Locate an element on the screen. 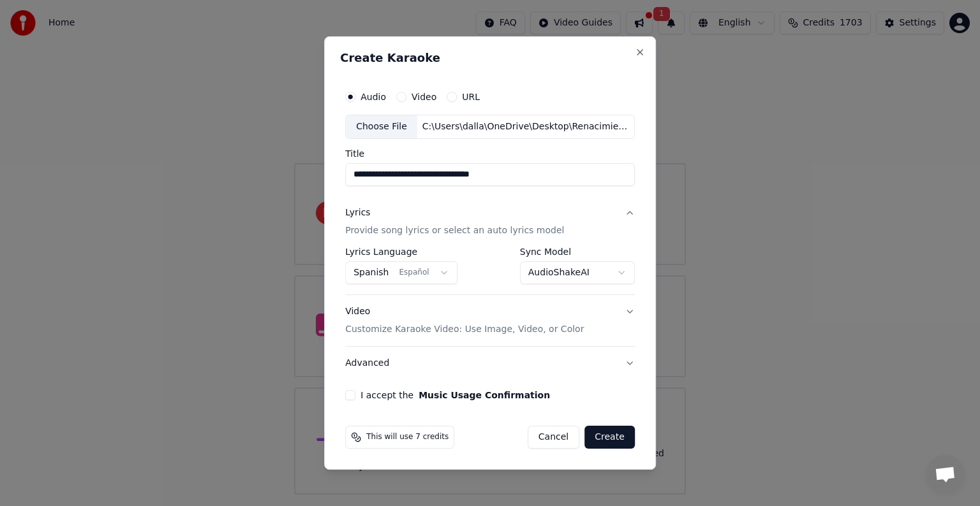 The height and width of the screenshot is (506, 980). label: Lyrics Language is located at coordinates (402, 252).